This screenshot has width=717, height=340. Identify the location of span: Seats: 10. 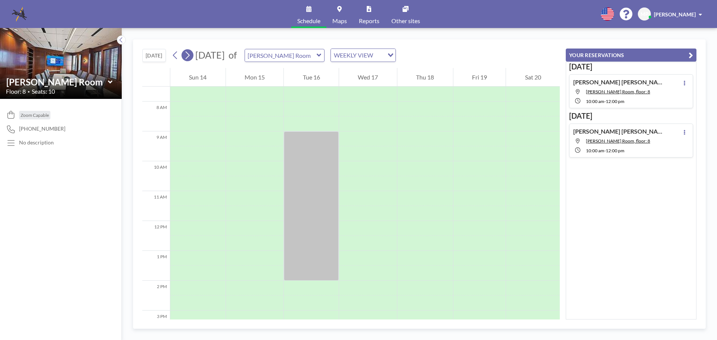
(43, 92).